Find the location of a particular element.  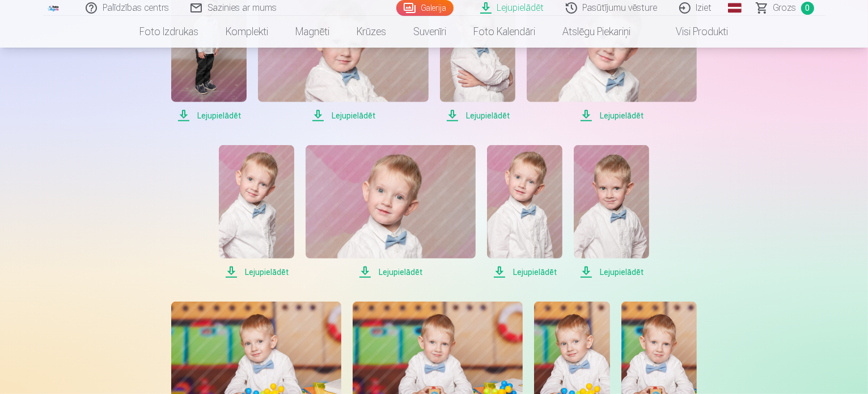

a: Visi produkti is located at coordinates (693, 32).